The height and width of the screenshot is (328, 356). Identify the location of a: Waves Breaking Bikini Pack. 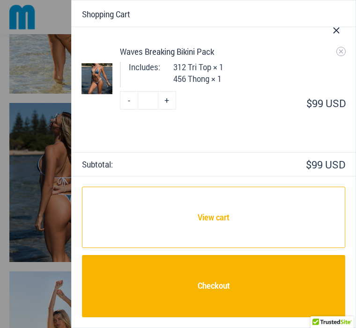
(232, 52).